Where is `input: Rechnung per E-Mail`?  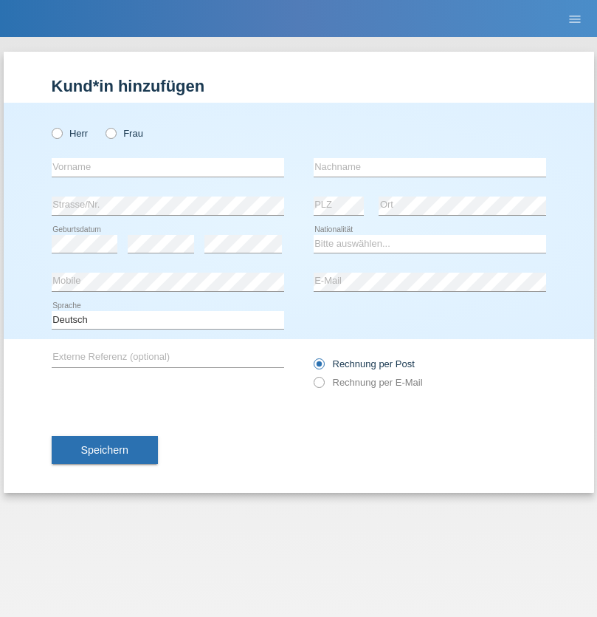
input: Rechnung per E-Mail is located at coordinates (318, 385).